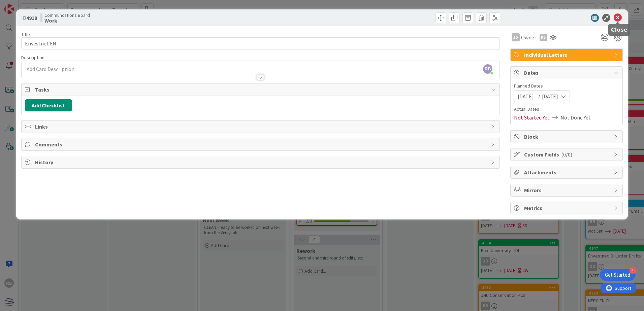 This screenshot has height=311, width=644. What do you see at coordinates (32, 57) in the screenshot?
I see `span: Description` at bounding box center [32, 57].